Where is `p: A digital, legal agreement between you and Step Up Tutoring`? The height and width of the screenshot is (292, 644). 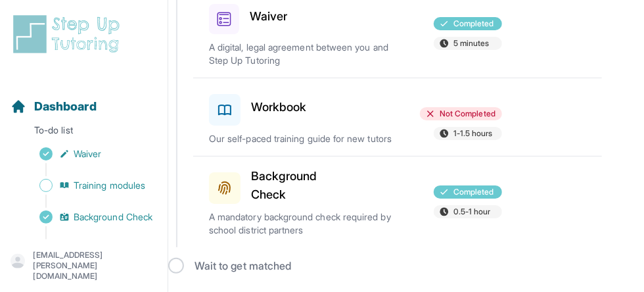 p: A digital, legal agreement between you and Step Up Tutoring is located at coordinates (303, 54).